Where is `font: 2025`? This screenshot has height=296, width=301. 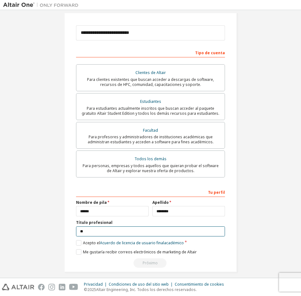 font: 2025 is located at coordinates (92, 290).